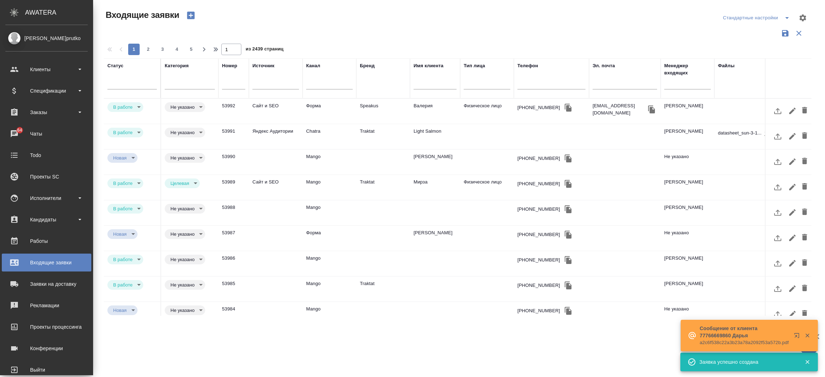  What do you see at coordinates (428, 66) in the screenshot?
I see `div: Имя клиента` at bounding box center [428, 66].